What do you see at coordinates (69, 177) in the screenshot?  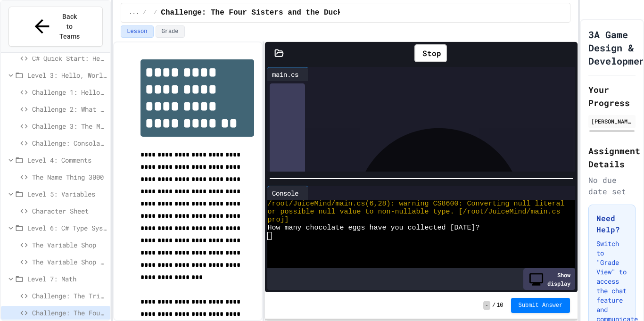 I see `span: The Name Thing 3000` at bounding box center [69, 177].